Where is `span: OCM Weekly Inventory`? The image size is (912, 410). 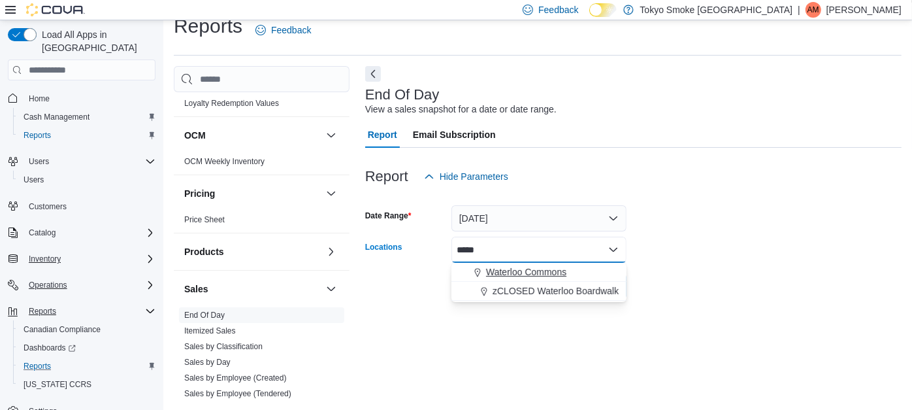 span: OCM Weekly Inventory is located at coordinates (224, 161).